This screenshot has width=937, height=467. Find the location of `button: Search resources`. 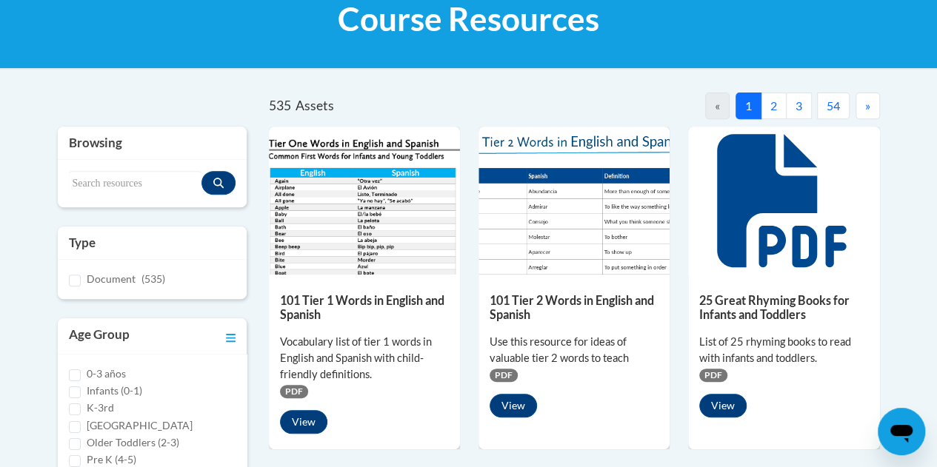

button: Search resources is located at coordinates (219, 183).